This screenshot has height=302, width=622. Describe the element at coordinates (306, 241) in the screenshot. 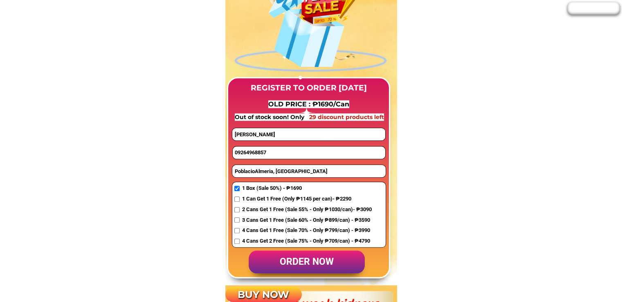

I see `span: 4 Cans Get 2 Free (Sale 75% - Only ₱709/can) - ₱4790` at that location.